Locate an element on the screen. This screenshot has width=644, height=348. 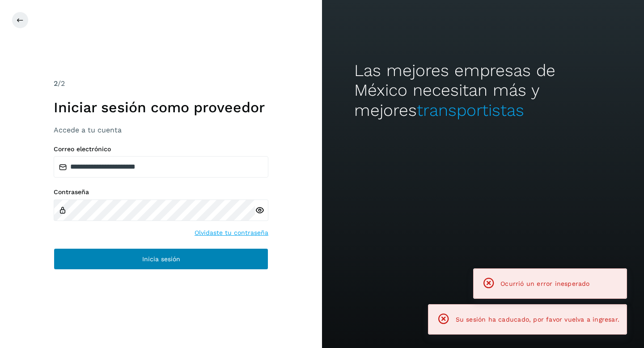
span: Inicia sesión is located at coordinates (161, 260).